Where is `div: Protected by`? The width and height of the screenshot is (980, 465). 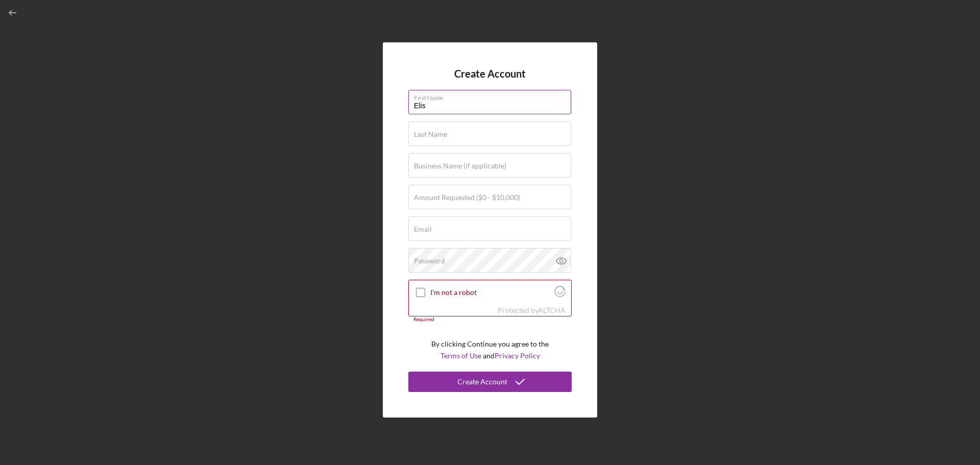 div: Protected by is located at coordinates (531, 310).